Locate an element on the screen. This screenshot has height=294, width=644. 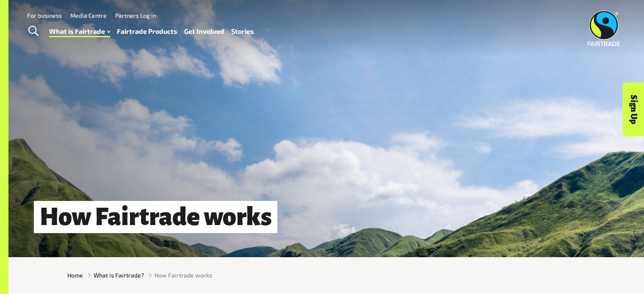
a: What is Fairtrade? is located at coordinates (119, 275).